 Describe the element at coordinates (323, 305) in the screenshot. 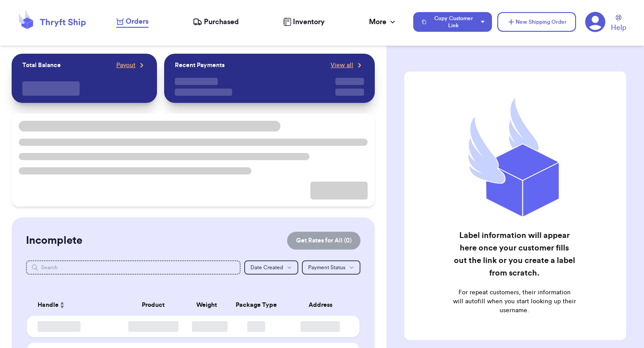

I see `th: Address` at that location.